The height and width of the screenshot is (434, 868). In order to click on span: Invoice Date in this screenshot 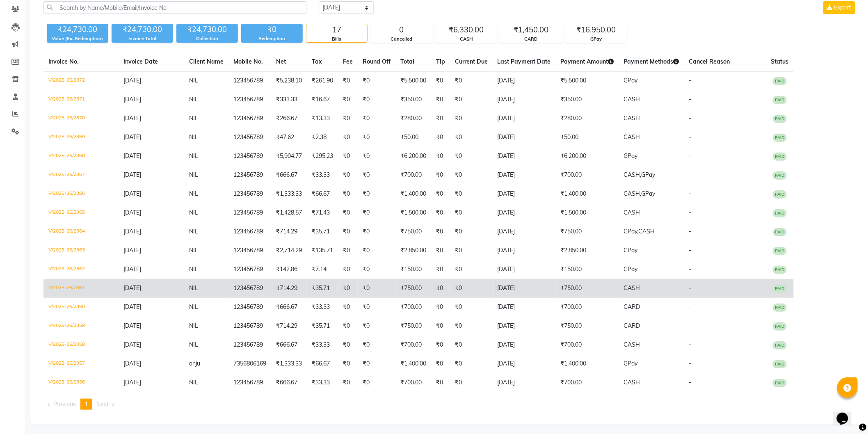, I will do `click(140, 61)`.